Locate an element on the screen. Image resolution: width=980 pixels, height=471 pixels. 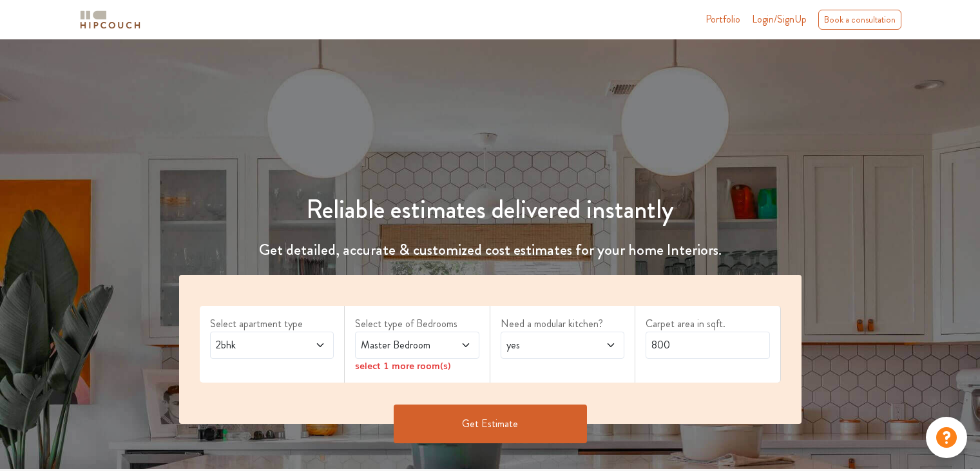
label: Select apartment type is located at coordinates (272, 324).